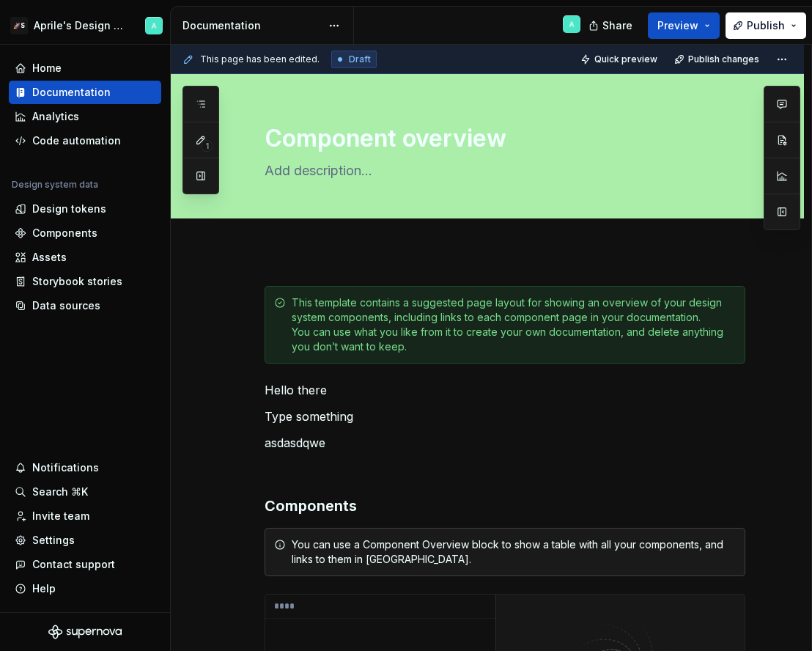 The image size is (812, 651). Describe the element at coordinates (505, 443) in the screenshot. I see `p: asdasdqwe` at that location.